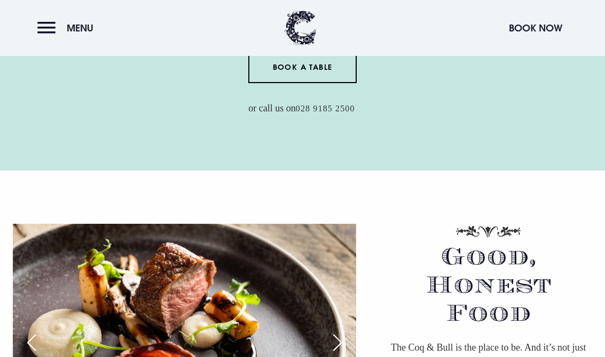  What do you see at coordinates (302, 67) in the screenshot?
I see `a: Book a Table` at bounding box center [302, 67].